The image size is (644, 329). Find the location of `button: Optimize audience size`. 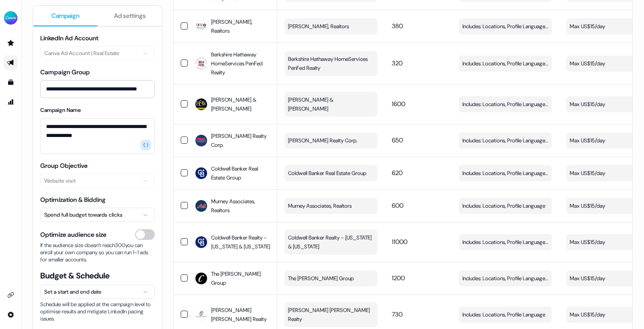

button: Optimize audience size is located at coordinates (145, 234).